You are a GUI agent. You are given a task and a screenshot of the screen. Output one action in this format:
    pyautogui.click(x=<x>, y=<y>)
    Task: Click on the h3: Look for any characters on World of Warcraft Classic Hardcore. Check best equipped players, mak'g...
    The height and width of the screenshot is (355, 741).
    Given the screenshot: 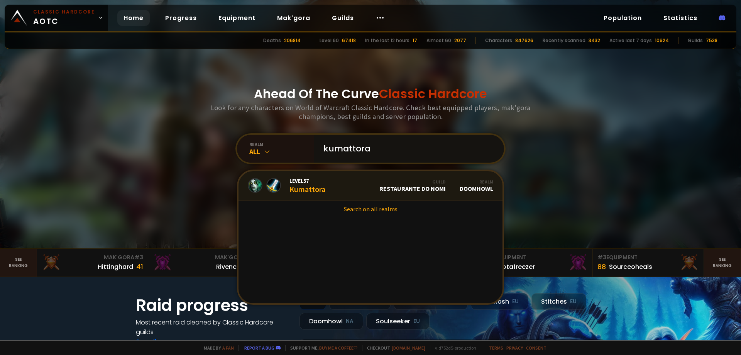 What is the action you would take?
    pyautogui.click(x=371, y=112)
    